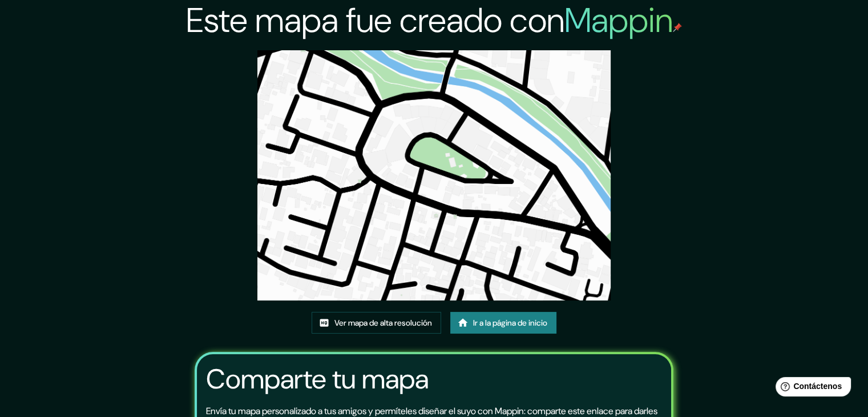 The image size is (868, 417). Describe the element at coordinates (503, 323) in the screenshot. I see `a: Ir a la página de inicio` at that location.